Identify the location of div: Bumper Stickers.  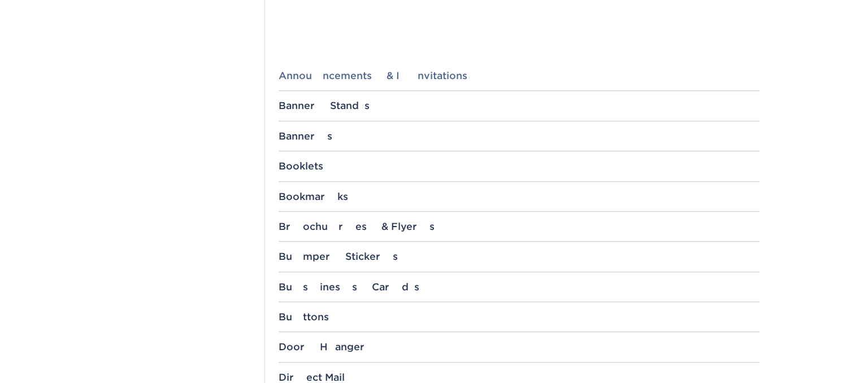
(519, 257).